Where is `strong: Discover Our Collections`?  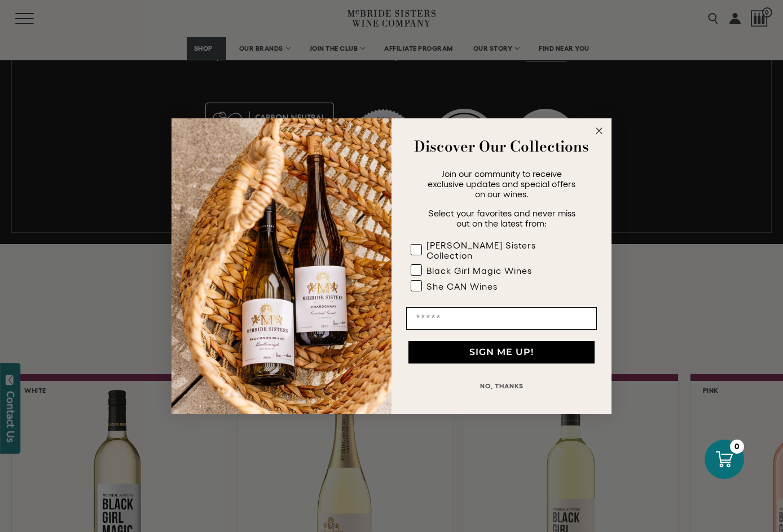 strong: Discover Our Collections is located at coordinates (502, 146).